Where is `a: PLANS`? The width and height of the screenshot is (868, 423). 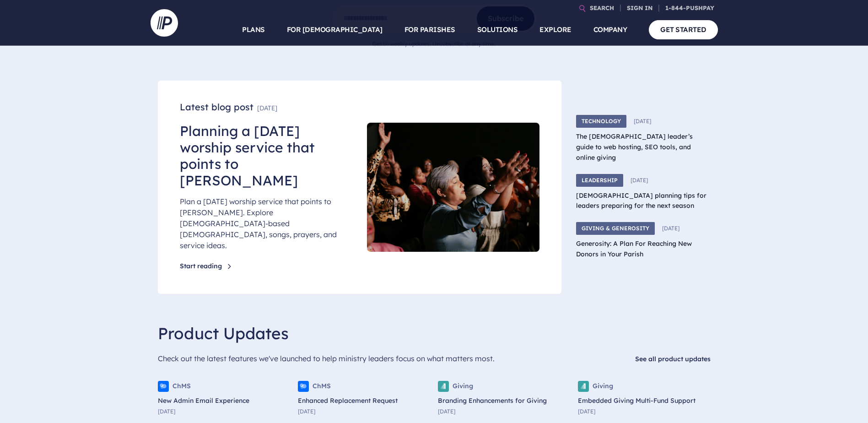
a: PLANS is located at coordinates (254, 30).